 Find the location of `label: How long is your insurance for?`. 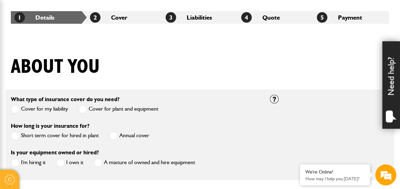

label: How long is your insurance for? is located at coordinates (50, 126).